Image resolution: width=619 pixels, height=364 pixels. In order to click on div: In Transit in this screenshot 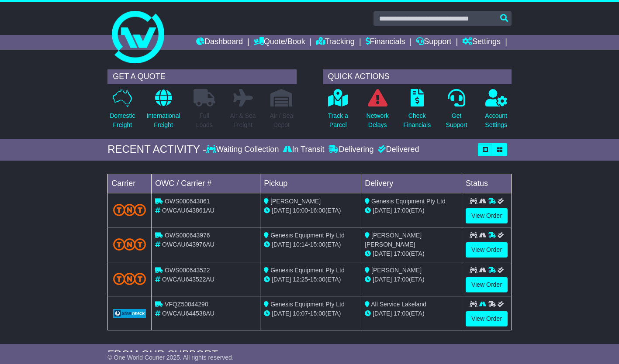, I will do `click(304, 150)`.